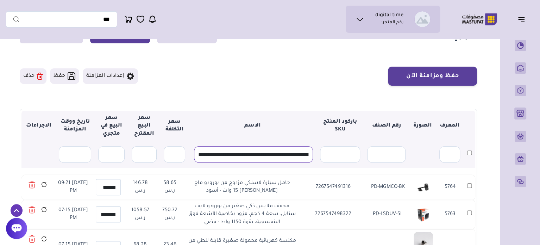  I want to click on td: 58.65 ر.س, so click(170, 187).